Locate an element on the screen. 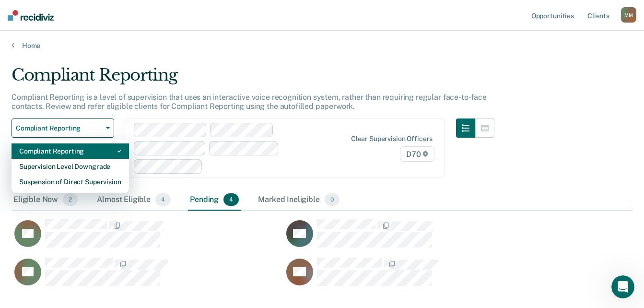 The height and width of the screenshot is (308, 644). div: CaseloadOpportunityCell-00651969 is located at coordinates (147, 276).